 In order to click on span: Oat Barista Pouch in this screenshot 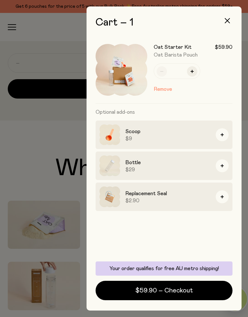, I will do `click(176, 55)`.